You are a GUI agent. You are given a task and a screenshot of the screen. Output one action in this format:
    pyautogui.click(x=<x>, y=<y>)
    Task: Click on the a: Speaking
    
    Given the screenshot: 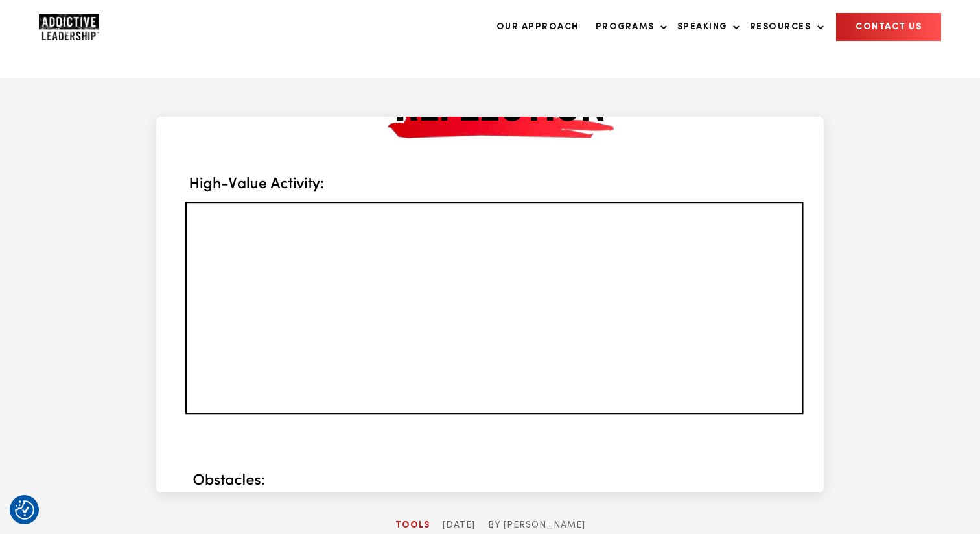 What is the action you would take?
    pyautogui.click(x=705, y=27)
    